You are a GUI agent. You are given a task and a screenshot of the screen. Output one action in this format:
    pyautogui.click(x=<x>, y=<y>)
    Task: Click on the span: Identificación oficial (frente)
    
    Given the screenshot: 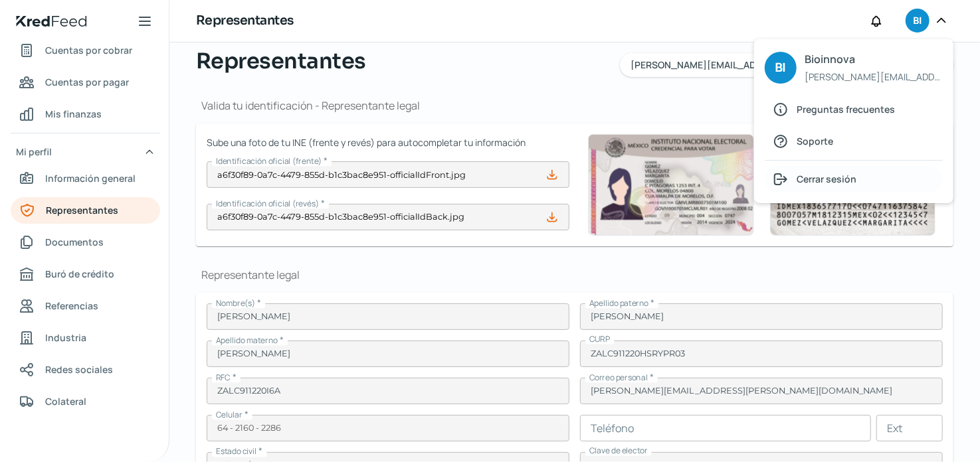 What is the action you would take?
    pyautogui.click(x=269, y=161)
    